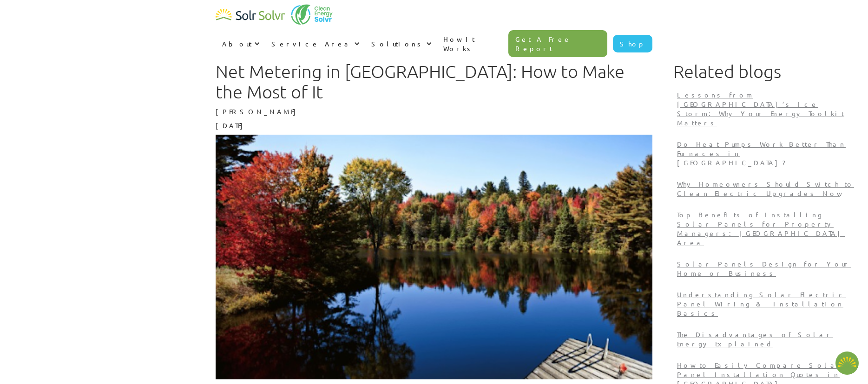 The height and width of the screenshot is (384, 868). What do you see at coordinates (766, 339) in the screenshot?
I see `p: The Disadvantages of Solar Energy Explained` at bounding box center [766, 339].